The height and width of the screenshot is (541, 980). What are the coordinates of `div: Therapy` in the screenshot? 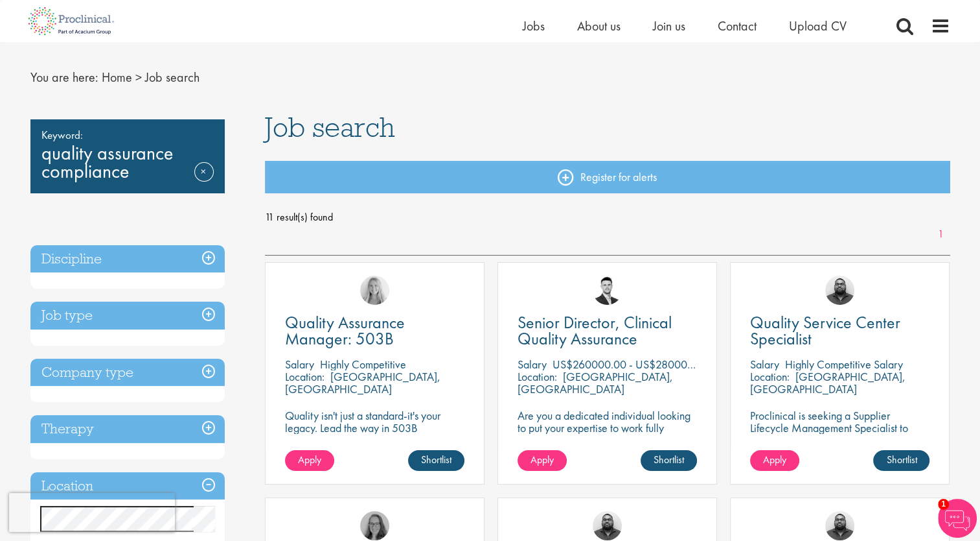 It's located at (128, 429).